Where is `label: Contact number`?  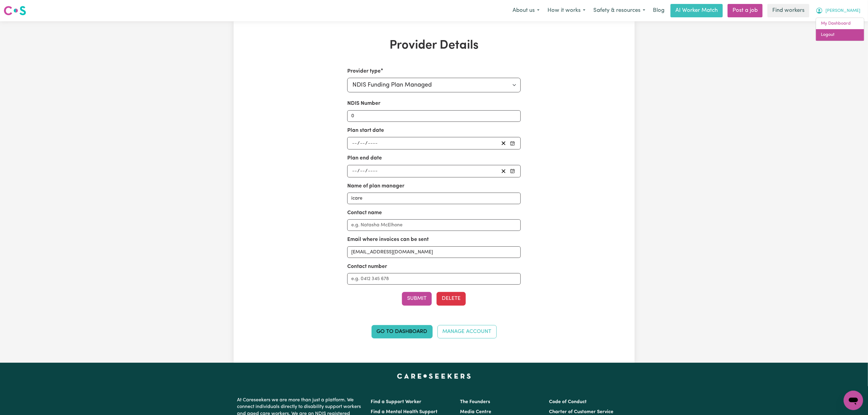
label: Contact number is located at coordinates (367, 266).